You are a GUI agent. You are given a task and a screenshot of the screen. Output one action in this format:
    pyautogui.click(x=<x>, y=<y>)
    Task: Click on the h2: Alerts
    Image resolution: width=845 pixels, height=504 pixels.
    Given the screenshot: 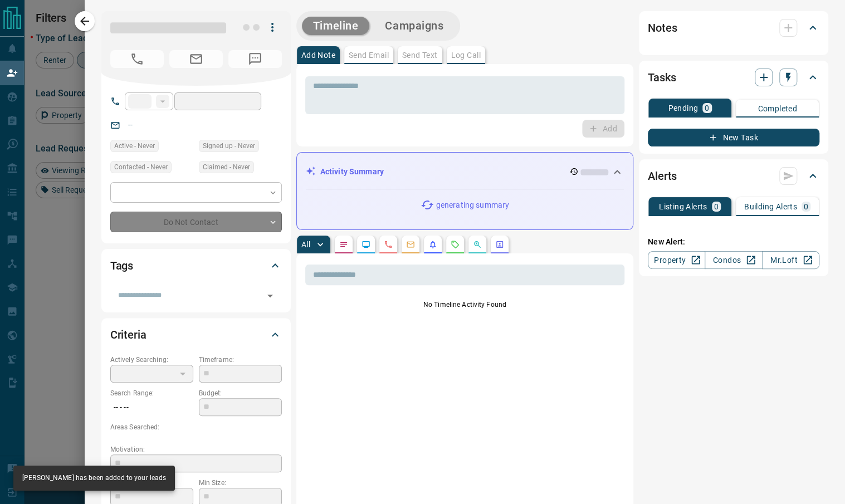 What is the action you would take?
    pyautogui.click(x=662, y=176)
    